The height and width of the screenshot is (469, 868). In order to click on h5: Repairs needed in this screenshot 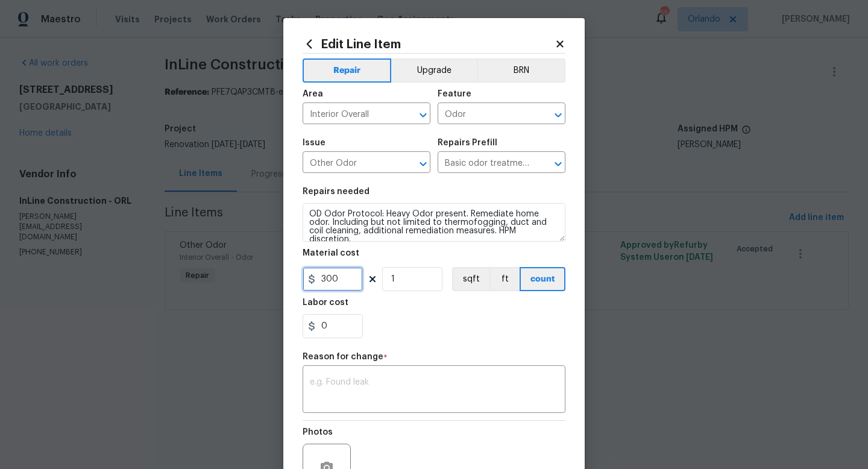, I will do `click(335, 192)`.